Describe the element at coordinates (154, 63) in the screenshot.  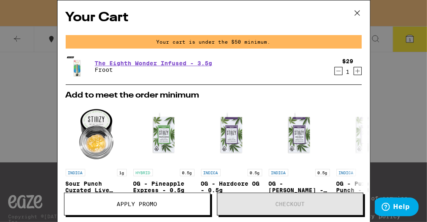
I see `a: The Eighth Wonder Infused - 3.5g` at that location.